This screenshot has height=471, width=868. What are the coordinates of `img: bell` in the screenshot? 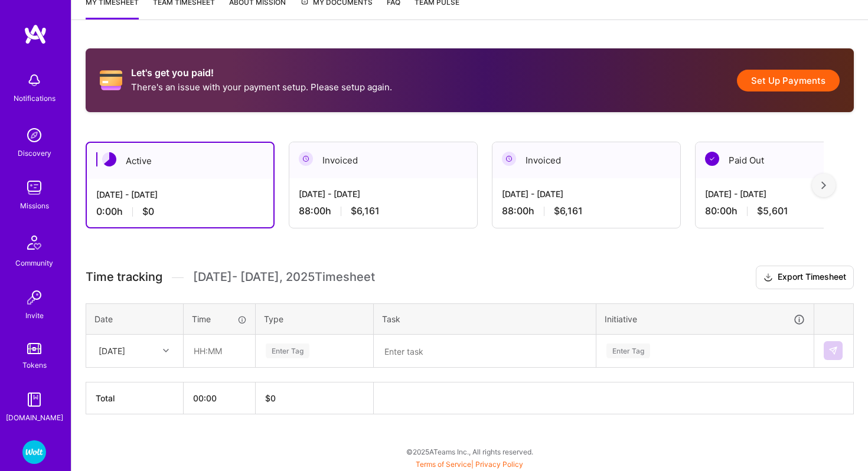 It's located at (34, 80).